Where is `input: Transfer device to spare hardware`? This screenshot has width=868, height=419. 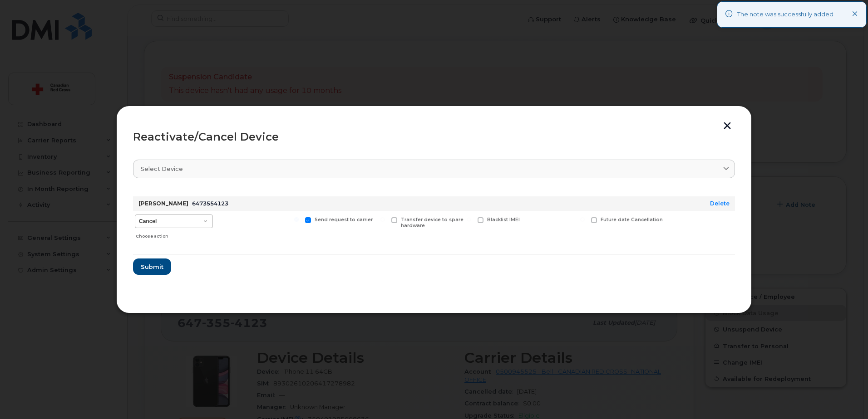 input: Transfer device to spare hardware is located at coordinates (383, 219).